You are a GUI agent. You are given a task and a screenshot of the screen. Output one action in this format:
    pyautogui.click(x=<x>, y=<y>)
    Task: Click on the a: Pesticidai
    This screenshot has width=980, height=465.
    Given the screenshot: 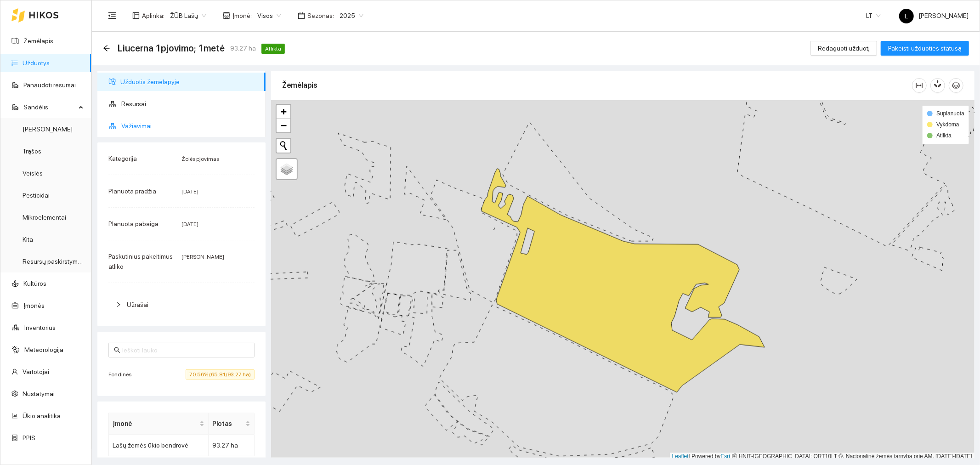 What is the action you would take?
    pyautogui.click(x=36, y=195)
    